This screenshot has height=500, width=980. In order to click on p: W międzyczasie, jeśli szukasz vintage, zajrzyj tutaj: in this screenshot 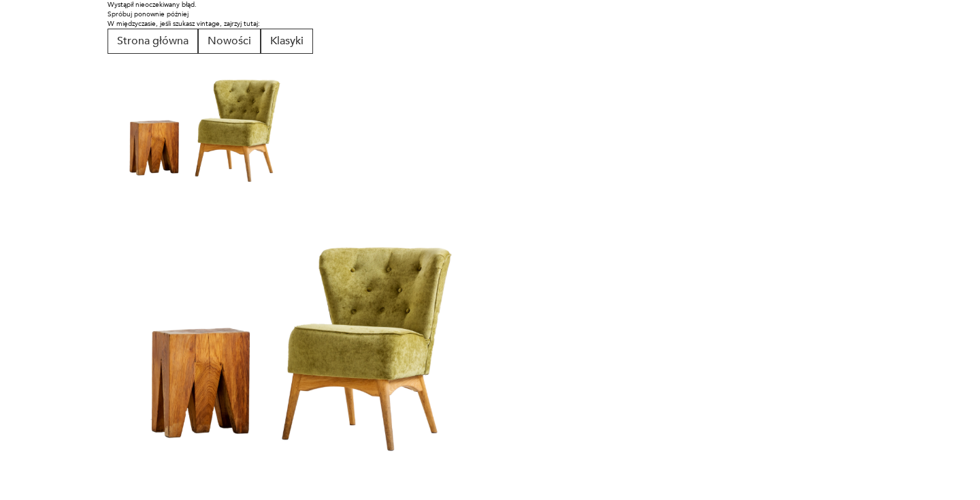, I will do `click(490, 24)`.